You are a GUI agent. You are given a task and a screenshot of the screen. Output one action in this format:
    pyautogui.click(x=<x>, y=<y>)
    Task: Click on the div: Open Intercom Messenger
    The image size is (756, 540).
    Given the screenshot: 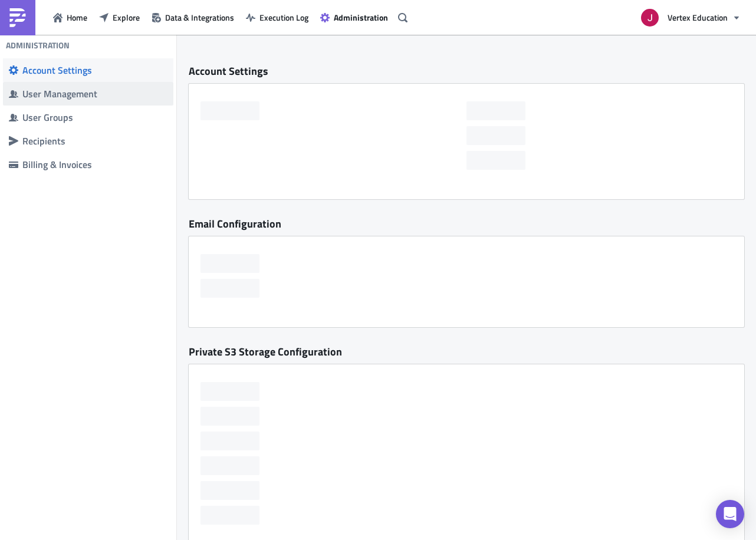 What is the action you would take?
    pyautogui.click(x=731, y=515)
    